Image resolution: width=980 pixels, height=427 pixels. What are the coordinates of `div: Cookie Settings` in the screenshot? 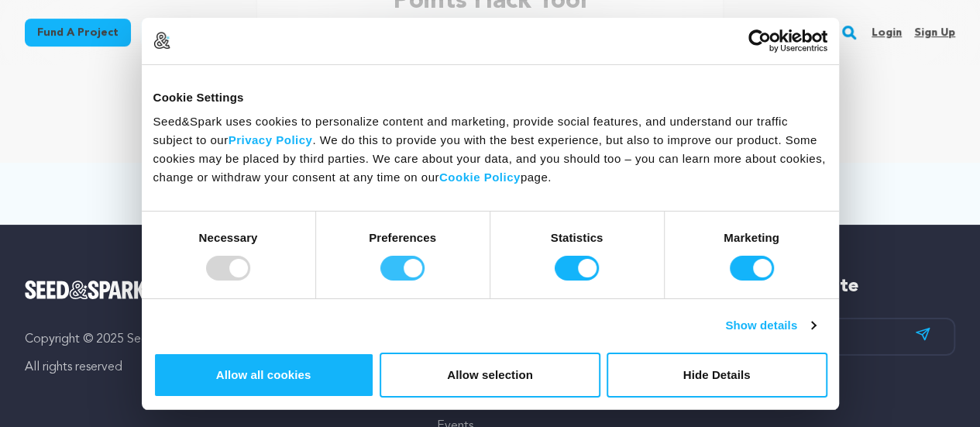 It's located at (491, 97).